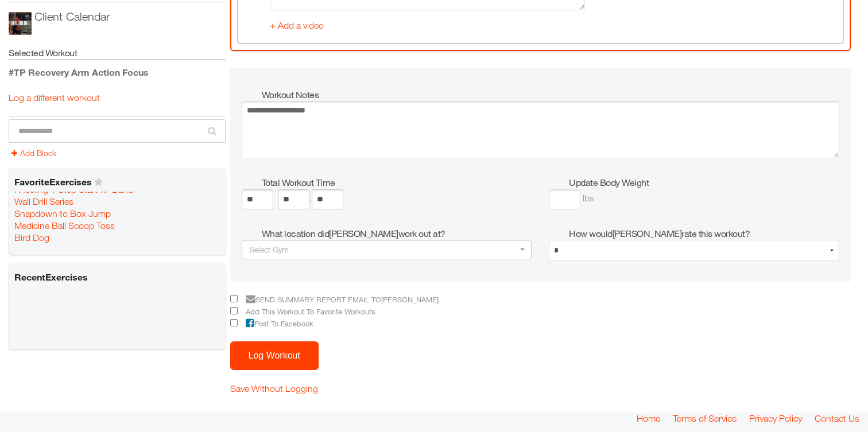  Describe the element at coordinates (274, 355) in the screenshot. I see `button: Log Workout` at that location.